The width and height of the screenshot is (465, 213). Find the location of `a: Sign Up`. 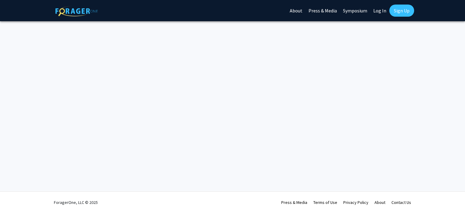

a: Sign Up is located at coordinates (402, 11).